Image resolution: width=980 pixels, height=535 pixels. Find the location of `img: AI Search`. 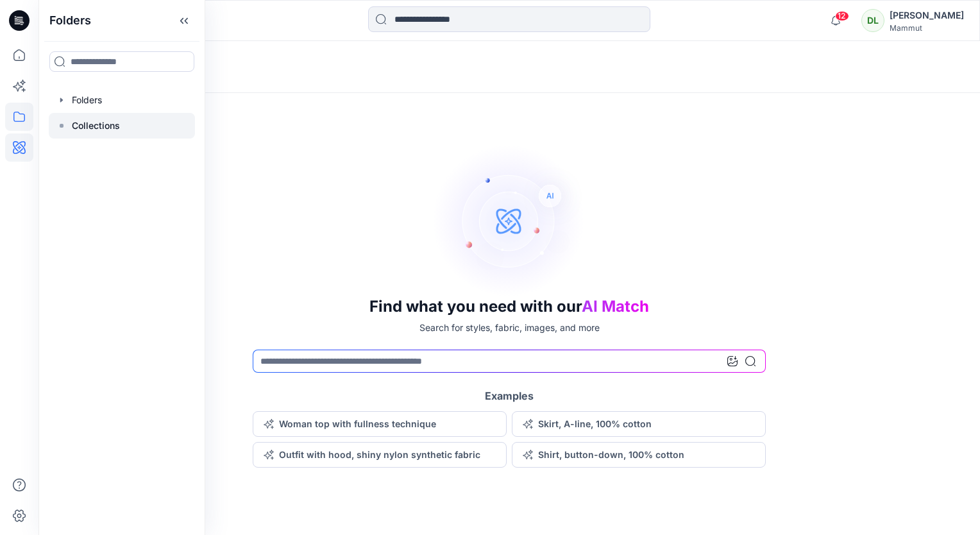

img: AI Search is located at coordinates (509, 221).